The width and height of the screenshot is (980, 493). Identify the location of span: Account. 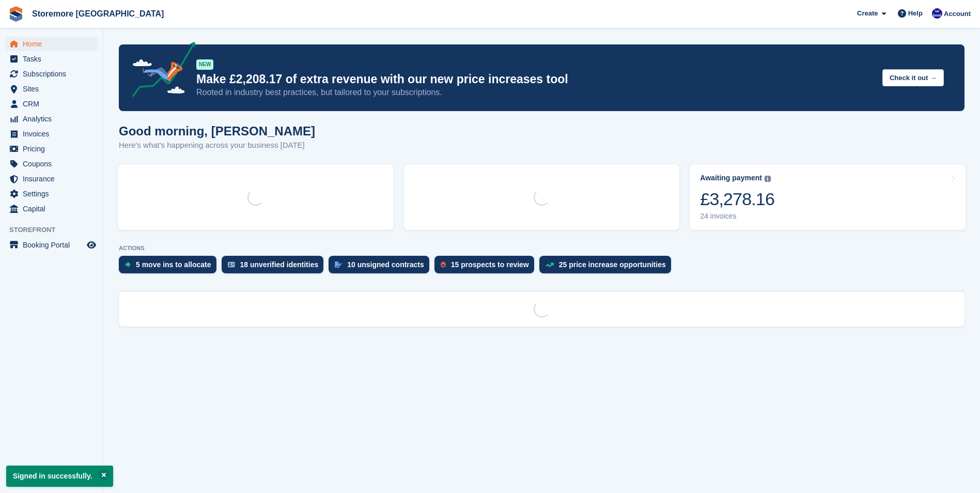
(957, 14).